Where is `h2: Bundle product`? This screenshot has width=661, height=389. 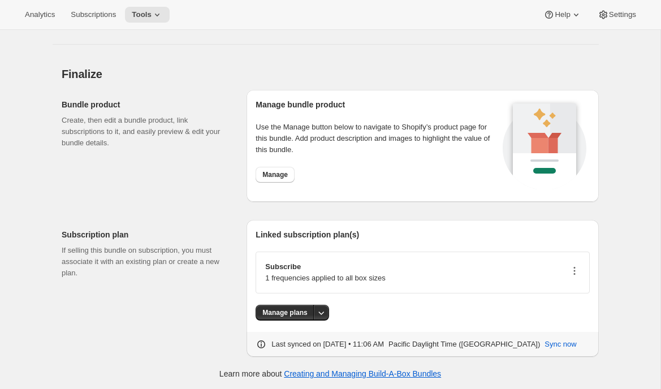
h2: Bundle product is located at coordinates (145, 105).